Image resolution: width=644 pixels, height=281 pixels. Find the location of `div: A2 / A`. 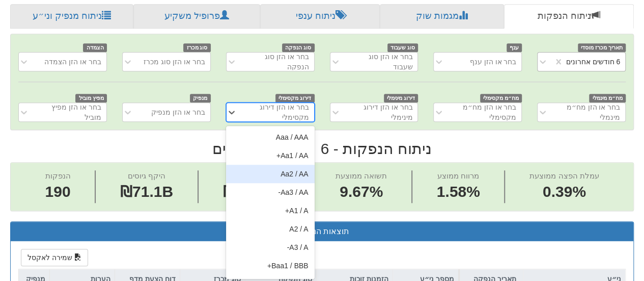

div: A2 / A is located at coordinates (270, 229).